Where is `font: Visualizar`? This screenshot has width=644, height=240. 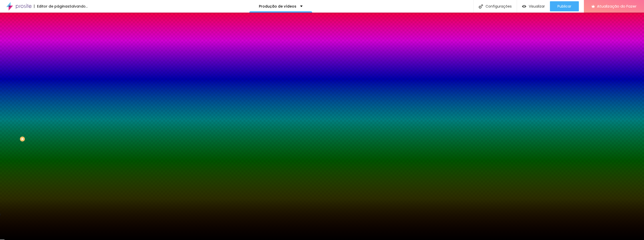
font: Visualizar is located at coordinates (537, 6).